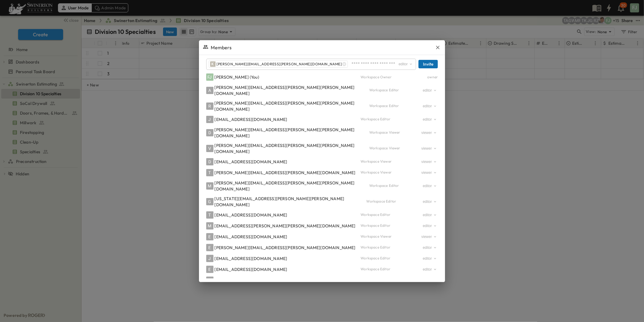  Describe the element at coordinates (210, 149) in the screenshot. I see `div: V` at that location.